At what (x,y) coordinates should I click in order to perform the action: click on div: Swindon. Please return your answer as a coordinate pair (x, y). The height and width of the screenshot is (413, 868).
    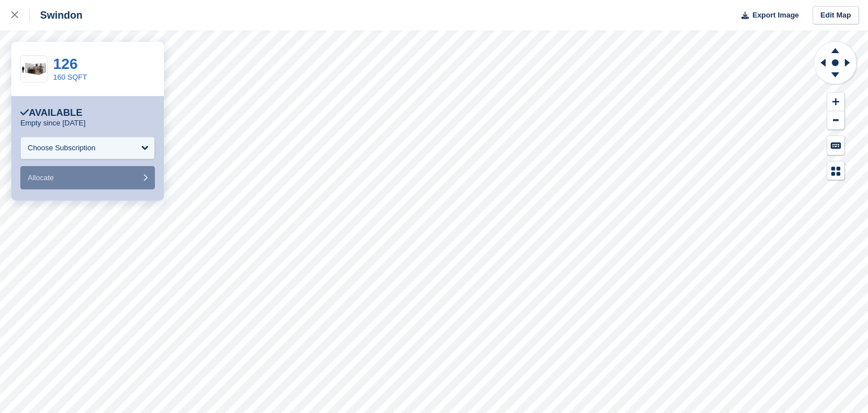
    Looking at the image, I should click on (56, 15).